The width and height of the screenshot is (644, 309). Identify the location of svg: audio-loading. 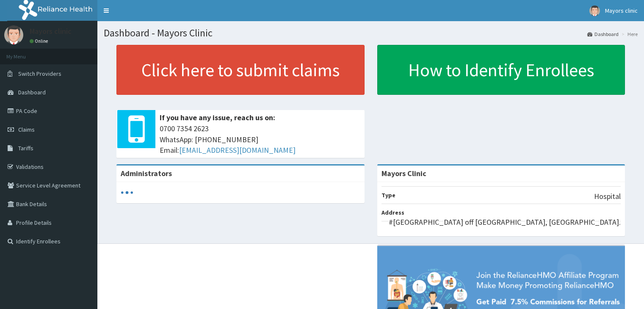
(127, 193).